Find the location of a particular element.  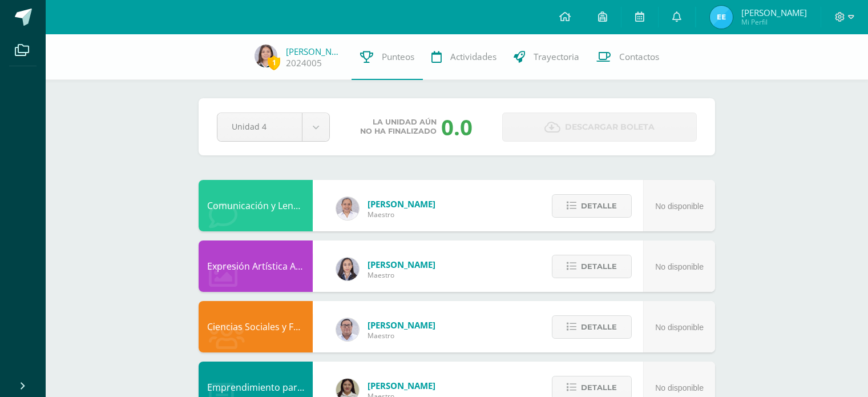

a: Actividades is located at coordinates (464, 57).